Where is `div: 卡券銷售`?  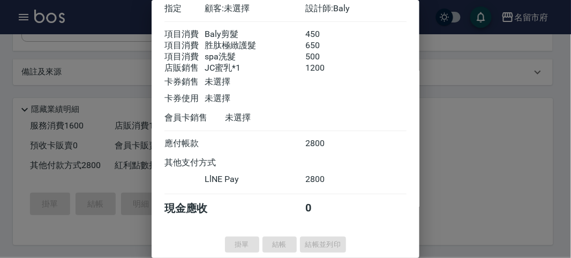 div: 卡券銷售 is located at coordinates (184, 82).